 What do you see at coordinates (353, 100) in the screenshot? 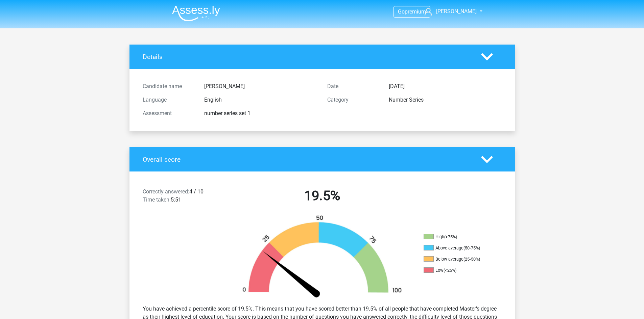
I see `div: Category` at bounding box center [353, 100].